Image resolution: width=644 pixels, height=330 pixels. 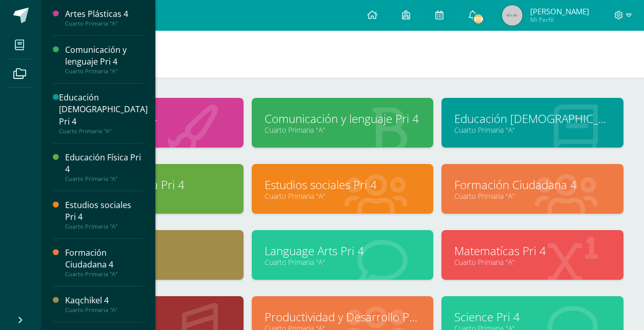 I want to click on a: Educación Física Pri 4Cuarto Primaria "A", so click(x=104, y=167).